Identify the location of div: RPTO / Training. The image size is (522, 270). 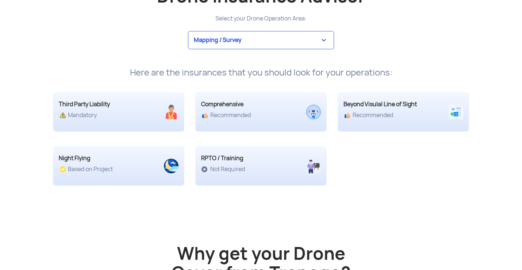
(245, 158).